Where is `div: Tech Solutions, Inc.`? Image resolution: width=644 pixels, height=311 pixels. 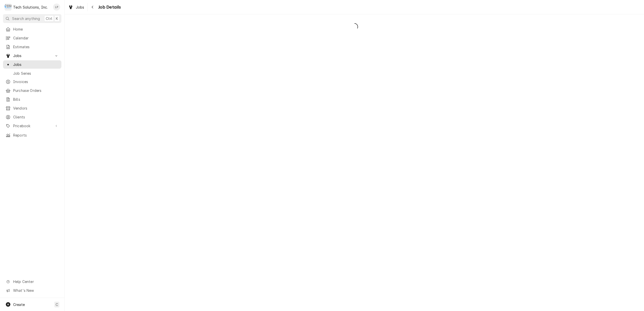
div: Tech Solutions, Inc. is located at coordinates (30, 7).